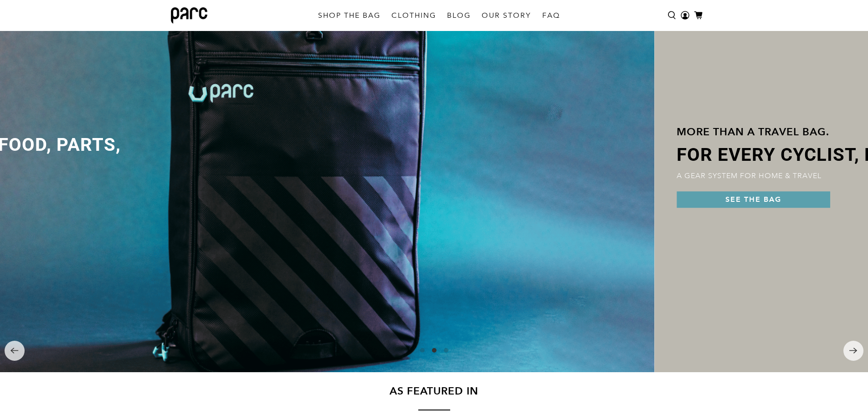 This screenshot has width=868, height=415. I want to click on h4: As featured in, so click(434, 391).